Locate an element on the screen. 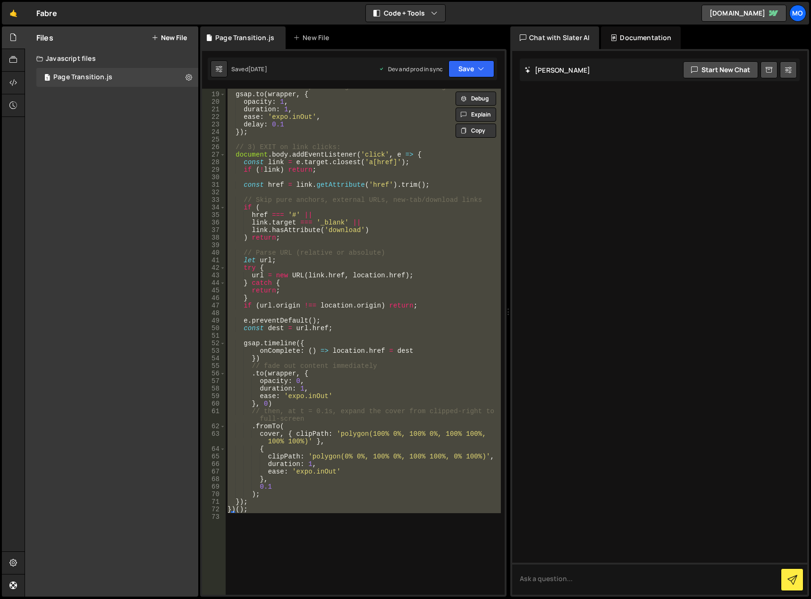 Image resolution: width=811 pixels, height=599 pixels. div: 44 is located at coordinates (214, 283).